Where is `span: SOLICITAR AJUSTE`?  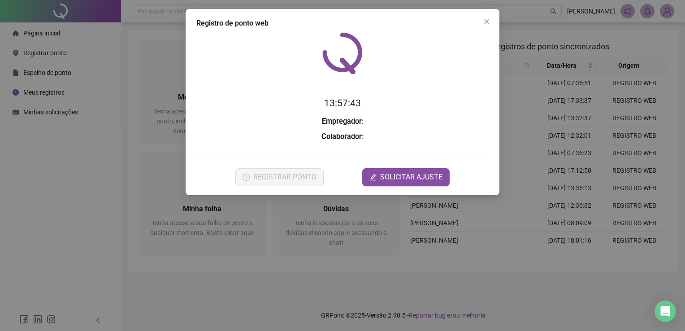
span: SOLICITAR AJUSTE is located at coordinates (411, 177).